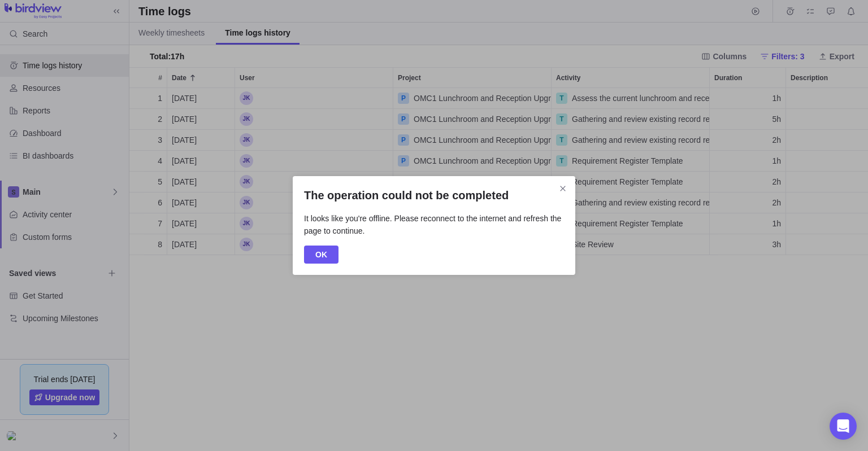 The image size is (868, 451). I want to click on span: Close, so click(563, 189).